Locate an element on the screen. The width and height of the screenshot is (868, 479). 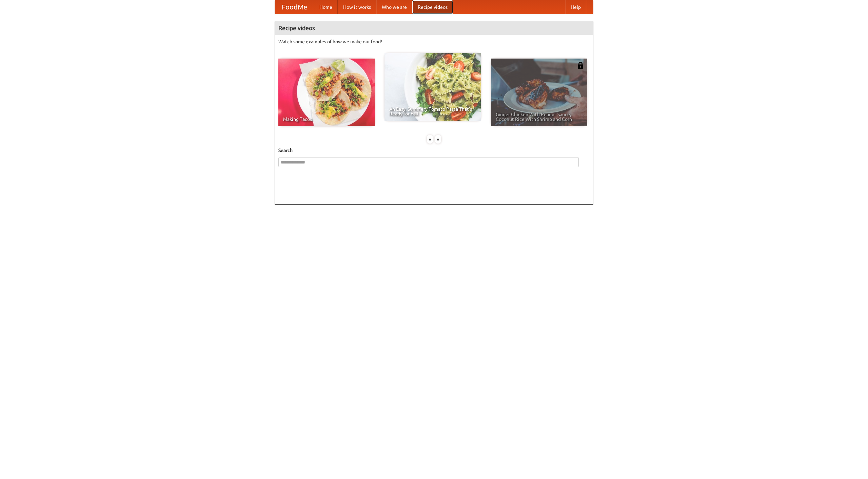
span: An Easy, Summery Tomato Pasta That's Ready for Fall is located at coordinates (433, 111).